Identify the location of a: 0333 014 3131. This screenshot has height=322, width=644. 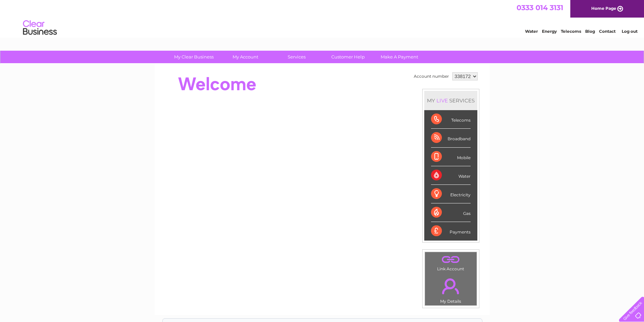
(540, 8).